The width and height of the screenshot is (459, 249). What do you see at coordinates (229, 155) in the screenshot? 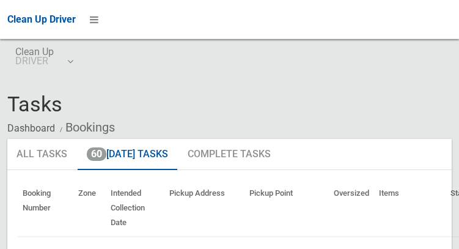
I see `a: Complete Tasks` at bounding box center [229, 155].